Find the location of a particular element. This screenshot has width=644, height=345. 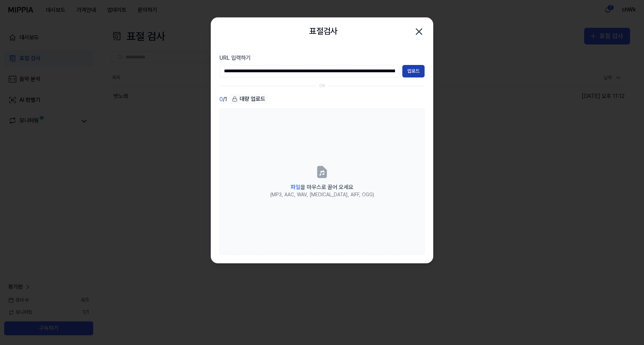

button: 대량 업로드 is located at coordinates (248, 99).